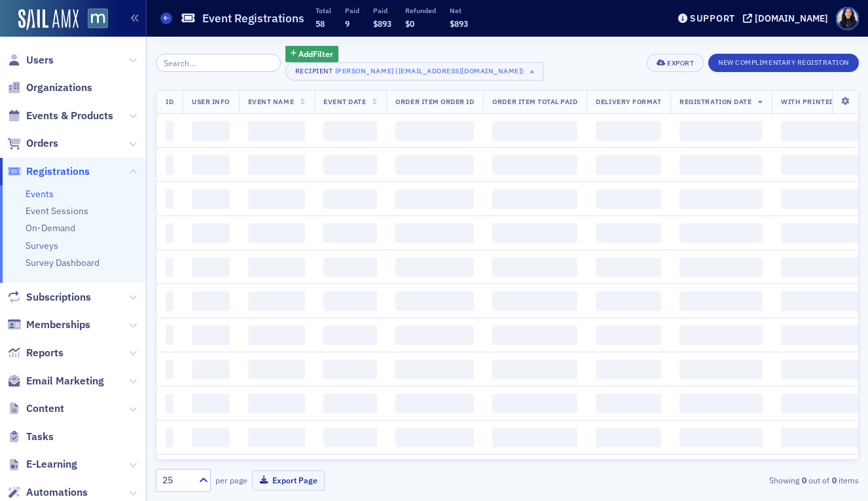  Describe the element at coordinates (49, 172) in the screenshot. I see `a: Registrations` at that location.